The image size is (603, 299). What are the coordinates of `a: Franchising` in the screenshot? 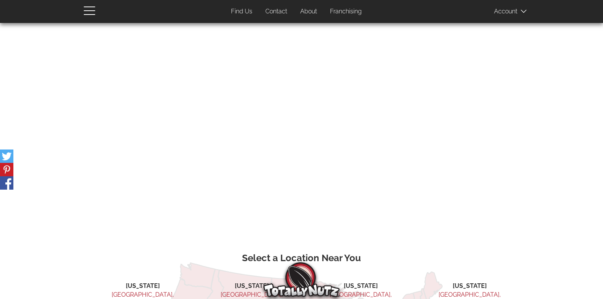 It's located at (346, 11).